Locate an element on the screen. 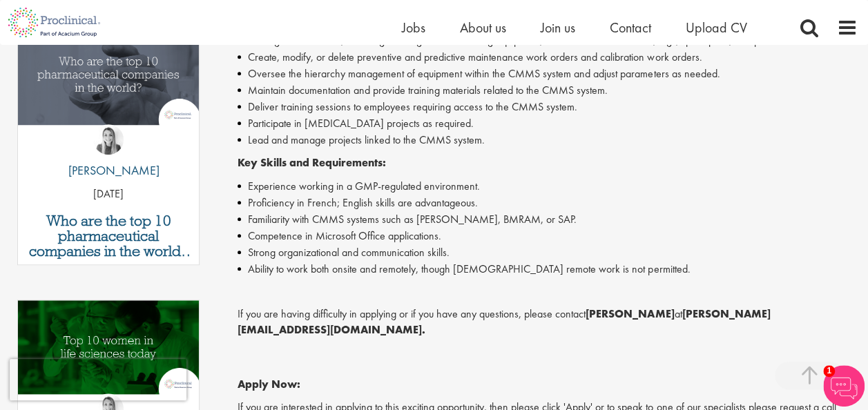 This screenshot has height=410, width=868. strong: Key Skills and Requirements: is located at coordinates (312, 162).